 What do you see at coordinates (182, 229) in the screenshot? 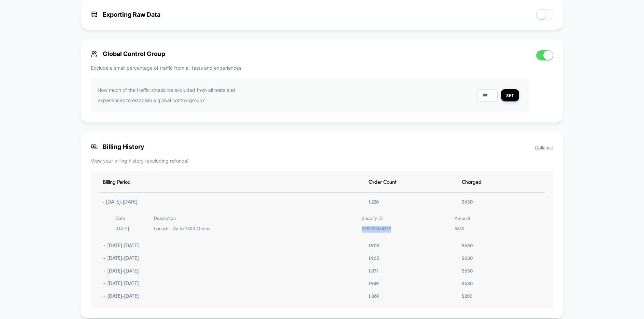
I see `div: Launch - Up to 7500 Orders` at bounding box center [182, 229].